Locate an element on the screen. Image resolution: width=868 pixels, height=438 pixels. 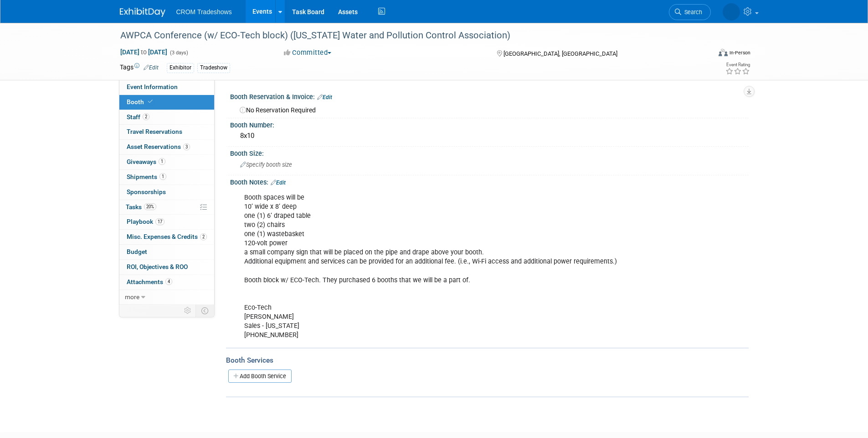
a: Booth is located at coordinates (167, 102).